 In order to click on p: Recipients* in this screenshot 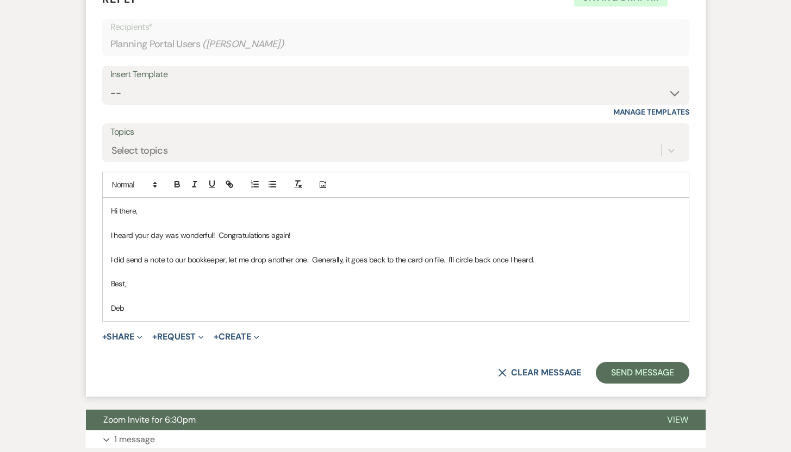, I will do `click(396, 27)`.